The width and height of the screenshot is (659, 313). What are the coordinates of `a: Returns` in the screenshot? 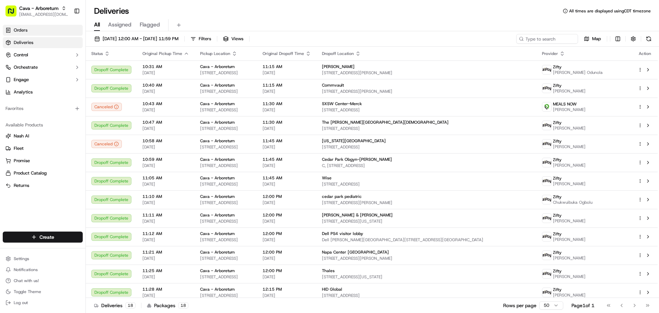 It's located at (43, 185).